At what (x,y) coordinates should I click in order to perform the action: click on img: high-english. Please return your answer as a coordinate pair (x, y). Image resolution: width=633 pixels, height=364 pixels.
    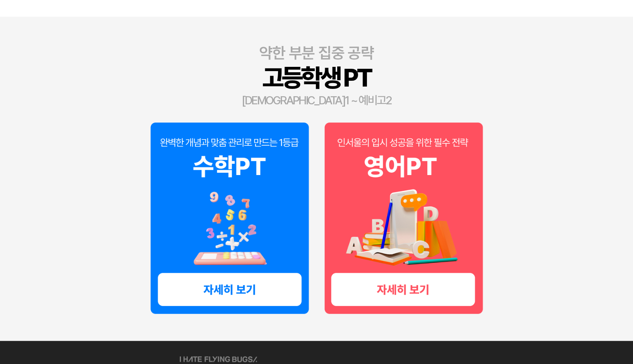
    Looking at the image, I should click on (404, 218).